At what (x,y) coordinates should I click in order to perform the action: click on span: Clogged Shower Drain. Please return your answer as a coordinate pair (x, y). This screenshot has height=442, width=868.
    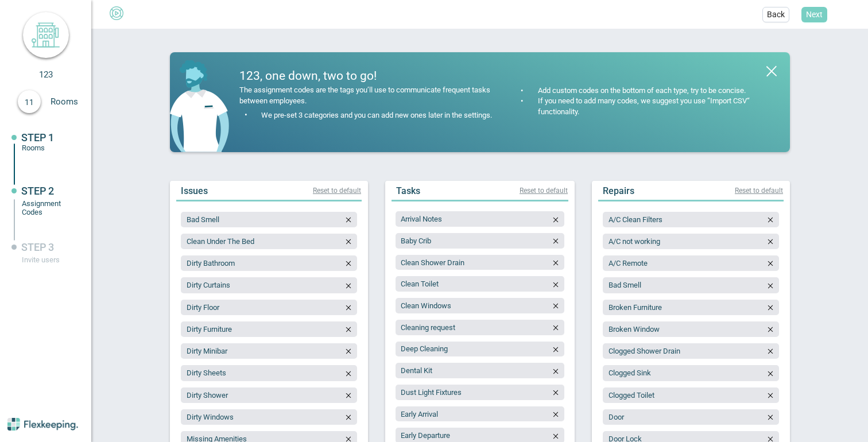
    Looking at the image, I should click on (644, 351).